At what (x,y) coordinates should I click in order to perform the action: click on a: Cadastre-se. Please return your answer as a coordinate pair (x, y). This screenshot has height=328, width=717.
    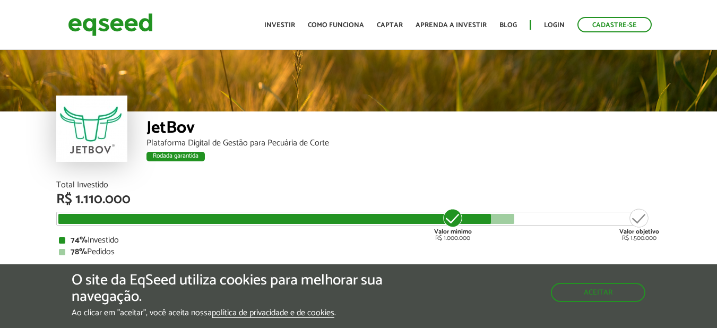
    Looking at the image, I should click on (615, 24).